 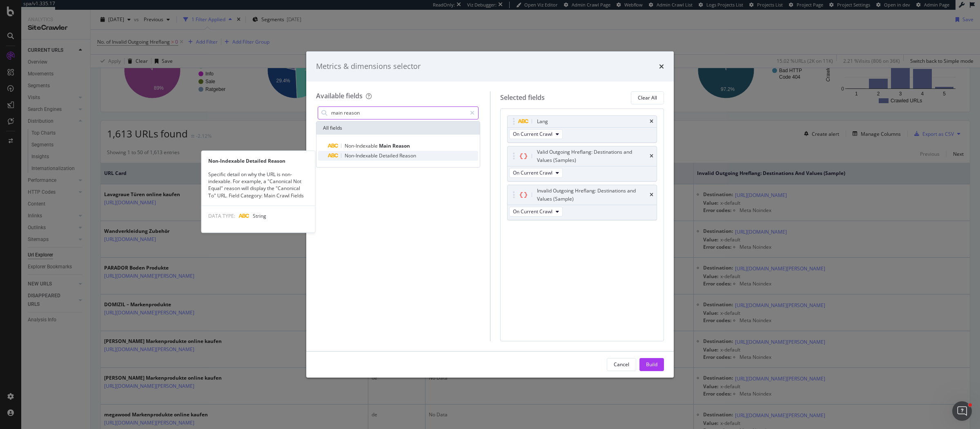 I want to click on input: Search by field name, so click(x=398, y=113).